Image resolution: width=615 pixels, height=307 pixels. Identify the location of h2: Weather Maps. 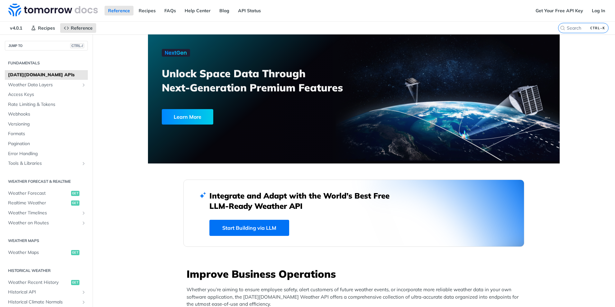
(46, 241).